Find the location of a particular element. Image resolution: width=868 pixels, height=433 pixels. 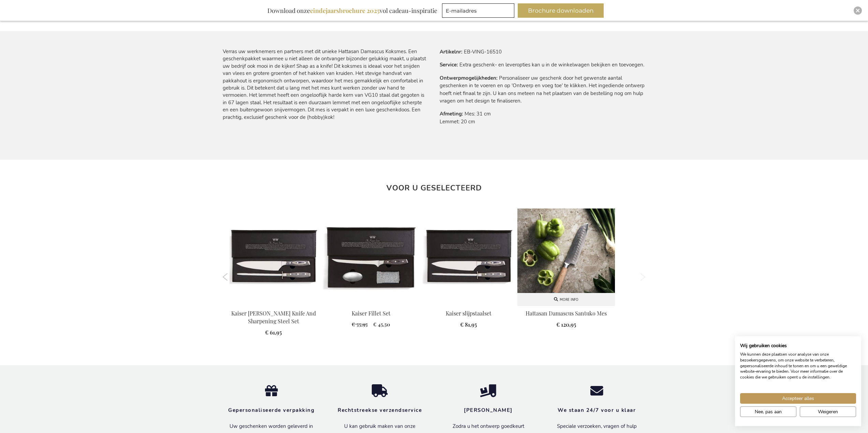

span: € 55,95 is located at coordinates (359, 324).